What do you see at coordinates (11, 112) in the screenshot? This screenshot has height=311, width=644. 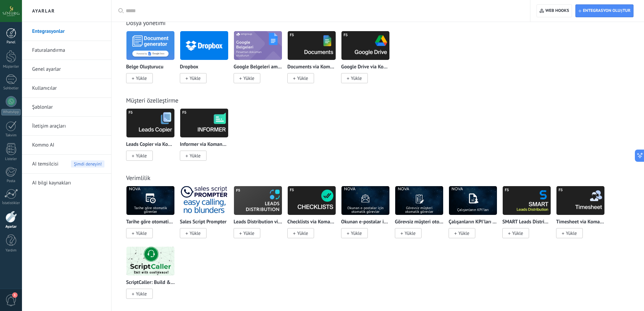 I see `div: WhatsApp` at bounding box center [11, 112].